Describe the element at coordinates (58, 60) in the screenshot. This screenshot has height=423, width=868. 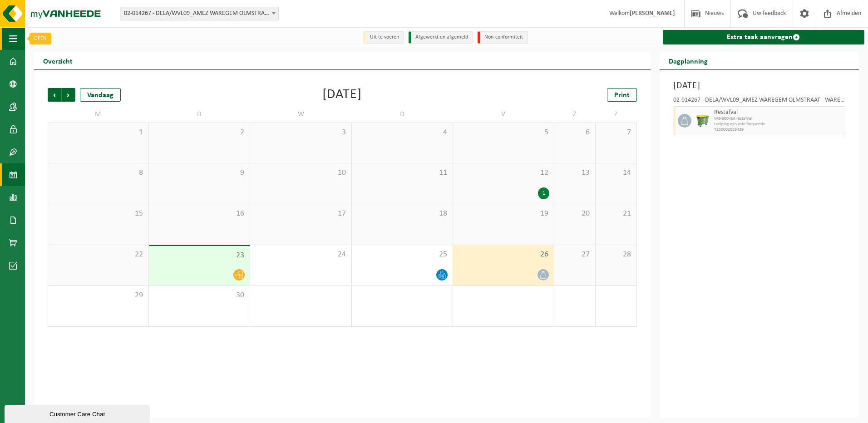
I see `h2: Overzicht` at that location.